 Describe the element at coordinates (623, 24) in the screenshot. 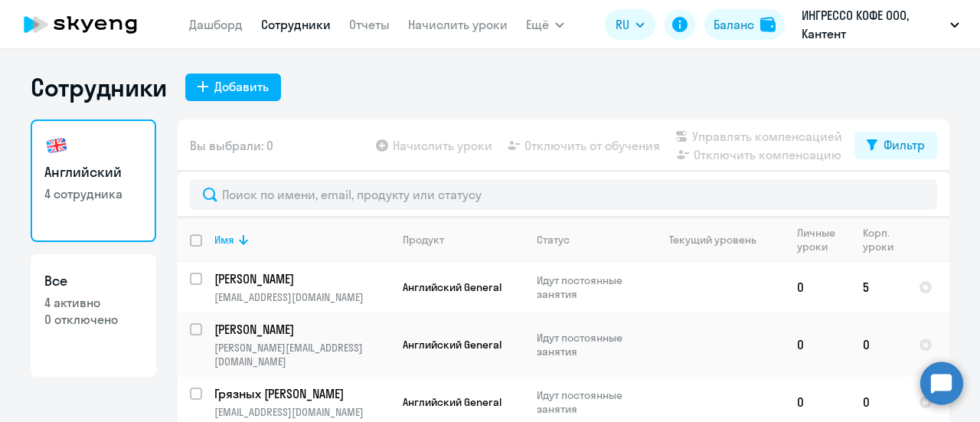

I see `span: RU` at that location.